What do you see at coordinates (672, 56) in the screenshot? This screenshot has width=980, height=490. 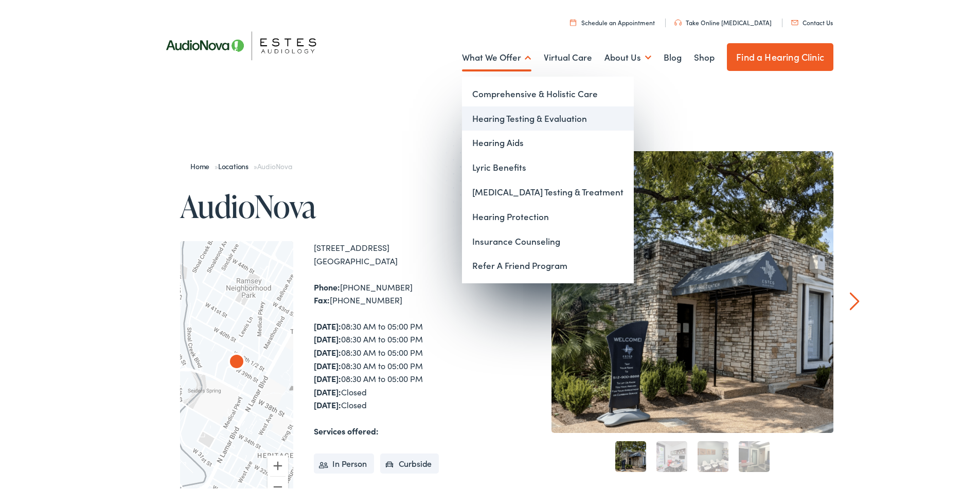 I see `a: Blog` at bounding box center [672, 56].